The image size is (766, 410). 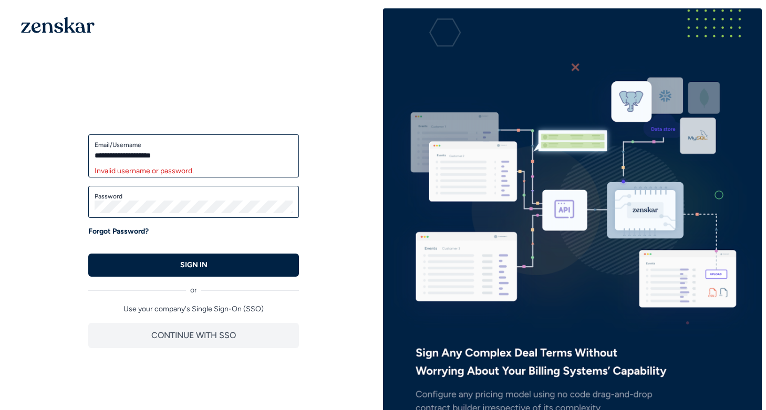 What do you see at coordinates (118, 232) in the screenshot?
I see `a: Forgot Password?` at bounding box center [118, 232].